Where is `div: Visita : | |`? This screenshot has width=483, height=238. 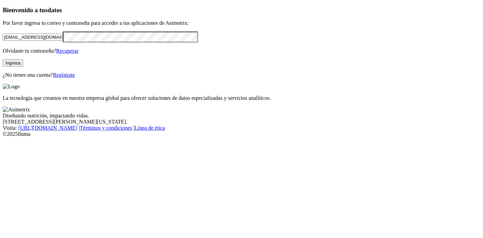
div: Visita : | | is located at coordinates (242, 128).